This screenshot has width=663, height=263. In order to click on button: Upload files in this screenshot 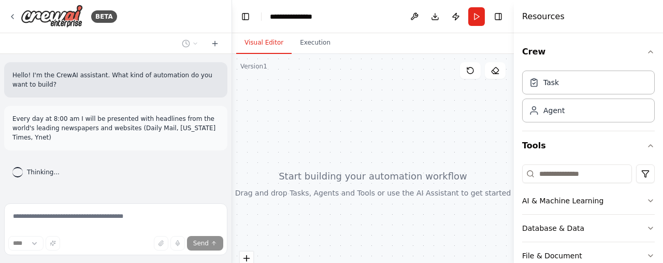, I will do `click(161, 243)`.